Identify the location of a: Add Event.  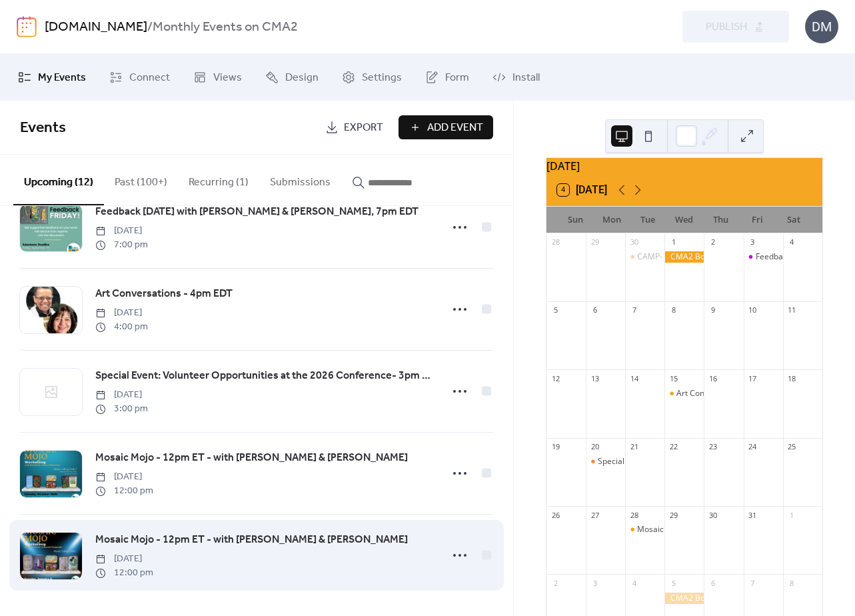
(446, 127).